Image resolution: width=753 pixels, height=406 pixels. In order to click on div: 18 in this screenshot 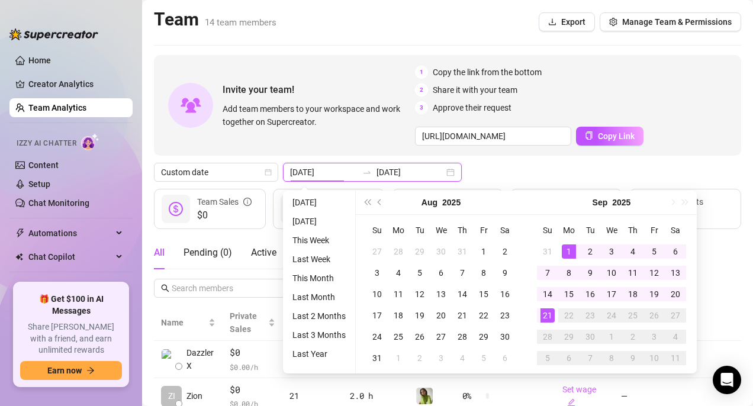, I will do `click(399, 316)`.